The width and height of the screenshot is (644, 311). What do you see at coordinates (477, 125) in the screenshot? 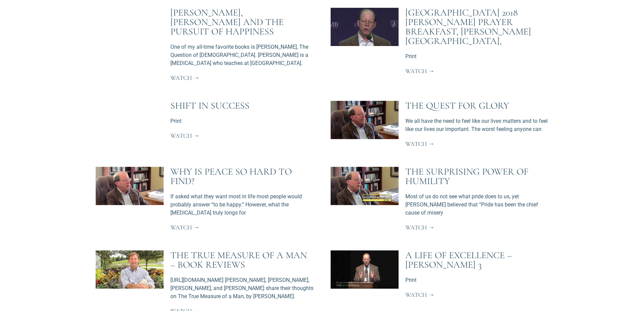
I see `div: We all have the need to feel like our lives matters and to feel like our lives our important. The...` at bounding box center [477, 125].